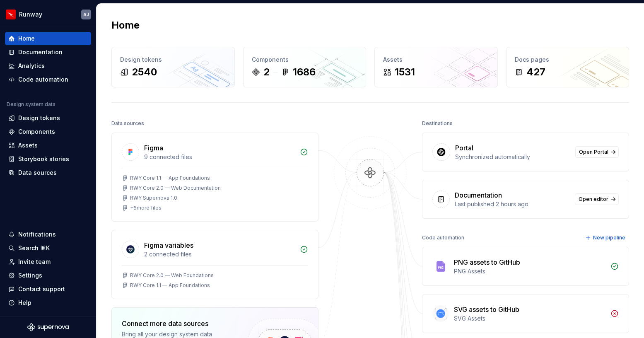 The image size is (644, 338). I want to click on a: Docs pages427, so click(568, 67).